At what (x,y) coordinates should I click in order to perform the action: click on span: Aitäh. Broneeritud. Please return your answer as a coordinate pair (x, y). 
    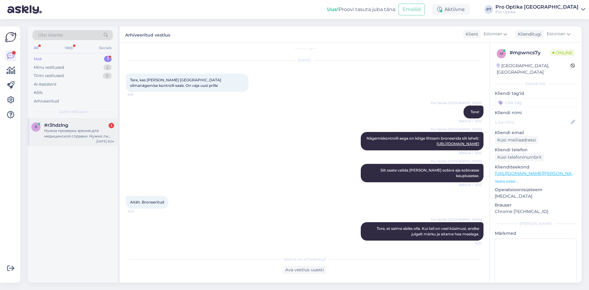
    Looking at the image, I should click on (147, 202).